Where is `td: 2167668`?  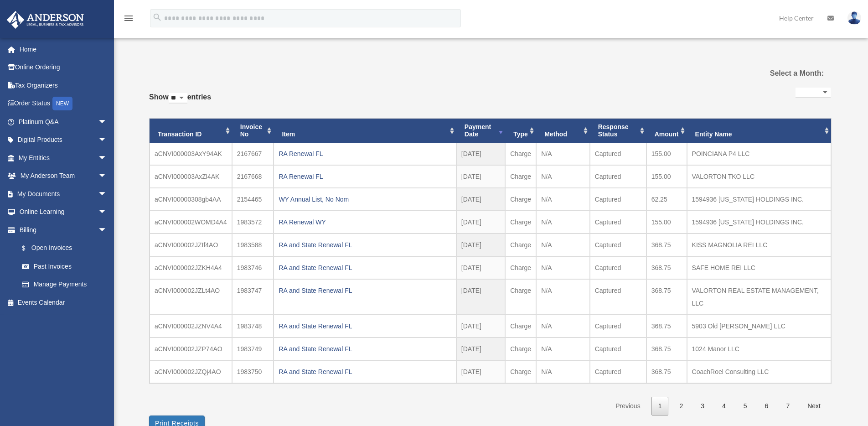
td: 2167668 is located at coordinates (253, 177).